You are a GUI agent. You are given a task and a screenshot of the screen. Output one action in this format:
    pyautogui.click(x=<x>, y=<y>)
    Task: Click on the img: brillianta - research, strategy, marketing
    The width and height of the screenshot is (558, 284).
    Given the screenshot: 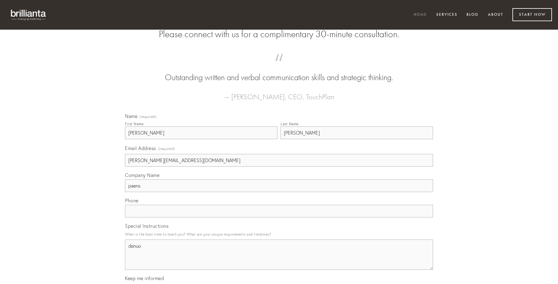 What is the action you would take?
    pyautogui.click(x=29, y=15)
    